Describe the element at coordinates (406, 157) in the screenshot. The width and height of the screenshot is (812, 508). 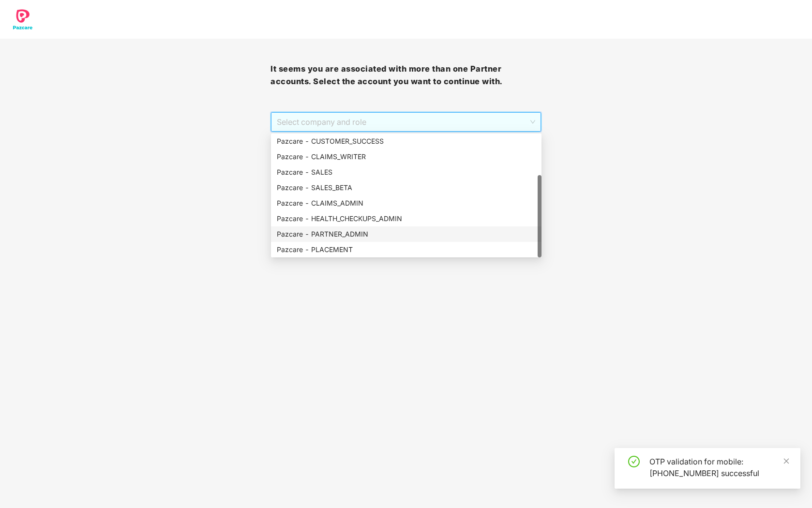
I see `div: Pazcare - CLAIMS_WRITER` at that location.